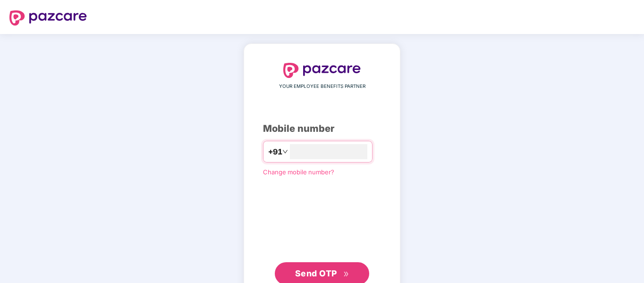 This screenshot has width=644, height=283. Describe the element at coordinates (316, 273) in the screenshot. I see `span: Send OTP` at that location.